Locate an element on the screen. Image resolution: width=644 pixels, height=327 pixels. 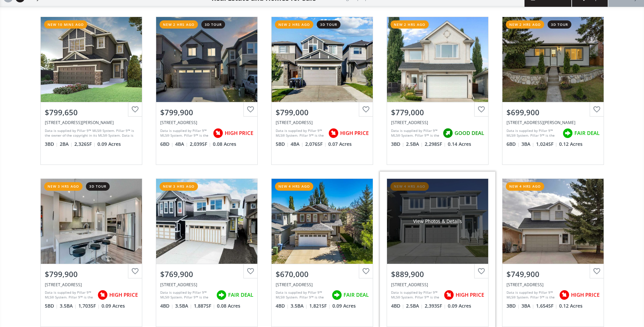
div: View Photos & Details is located at coordinates (438, 221).